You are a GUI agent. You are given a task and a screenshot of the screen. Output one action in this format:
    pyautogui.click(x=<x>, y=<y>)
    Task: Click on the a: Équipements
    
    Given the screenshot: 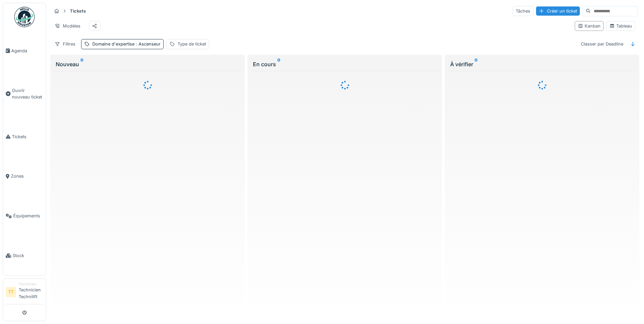 What is the action you would take?
    pyautogui.click(x=24, y=215)
    